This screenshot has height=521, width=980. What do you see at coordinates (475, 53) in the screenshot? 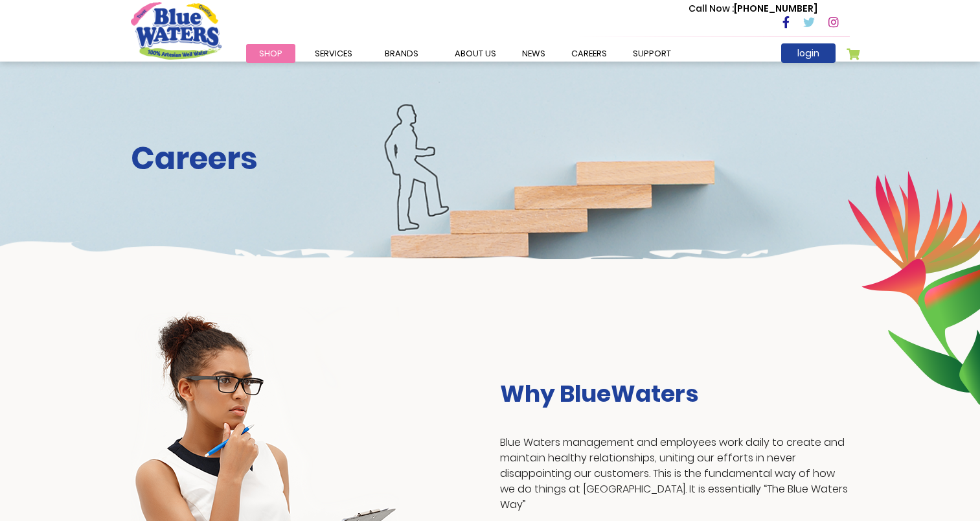
I see `a: about us` at bounding box center [475, 53].